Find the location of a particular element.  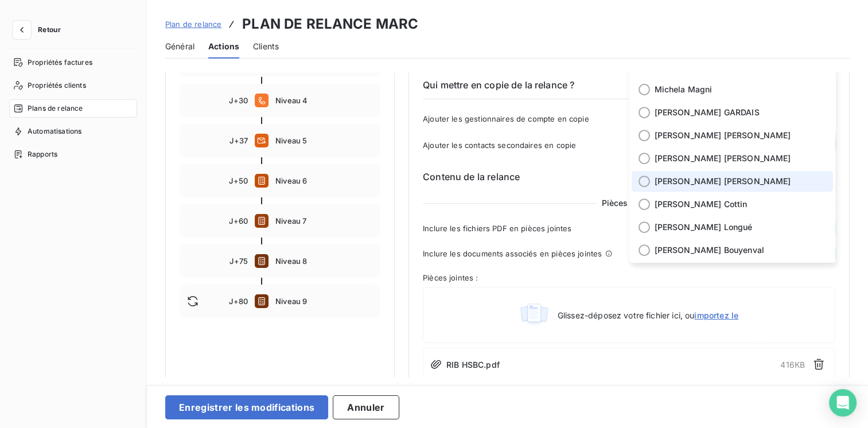

span: Général is located at coordinates (180, 47).